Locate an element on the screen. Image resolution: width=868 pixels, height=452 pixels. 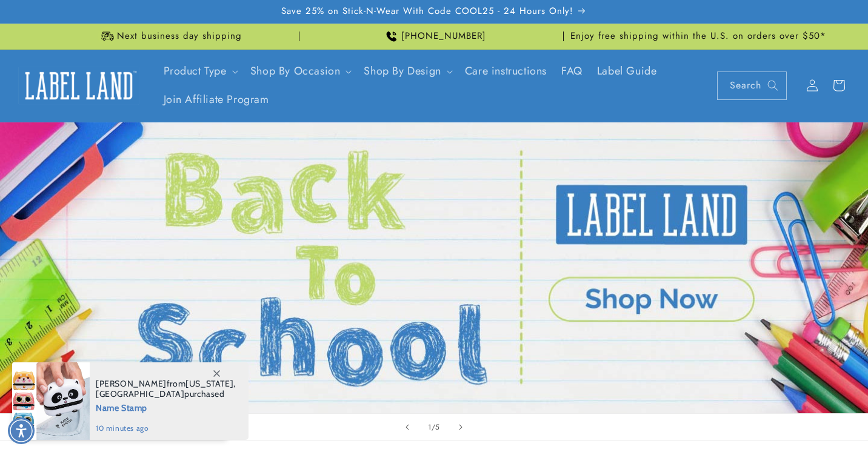
span: Label Guide is located at coordinates (627, 71).